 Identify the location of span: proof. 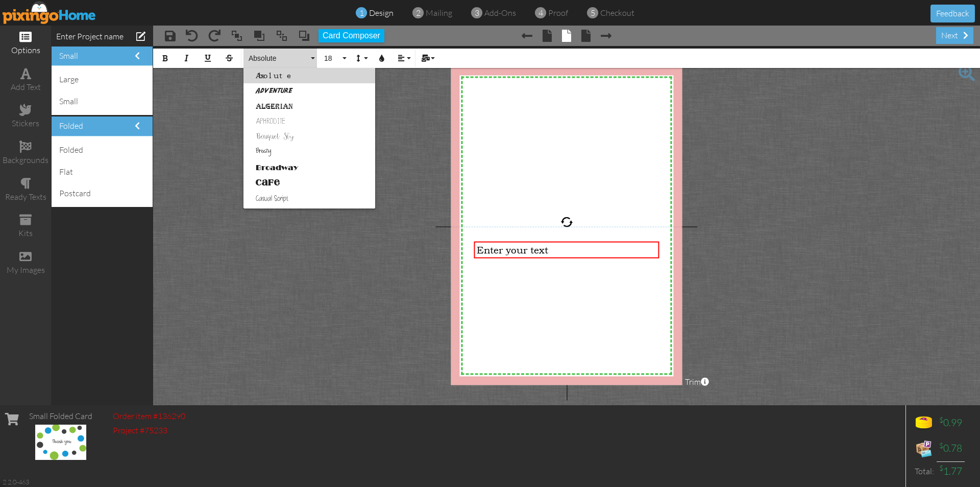
(558, 13).